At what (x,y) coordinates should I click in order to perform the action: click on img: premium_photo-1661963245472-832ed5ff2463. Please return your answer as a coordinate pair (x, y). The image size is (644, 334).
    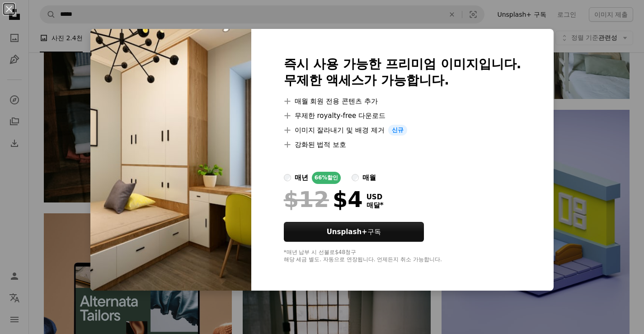
    Looking at the image, I should click on (171, 160).